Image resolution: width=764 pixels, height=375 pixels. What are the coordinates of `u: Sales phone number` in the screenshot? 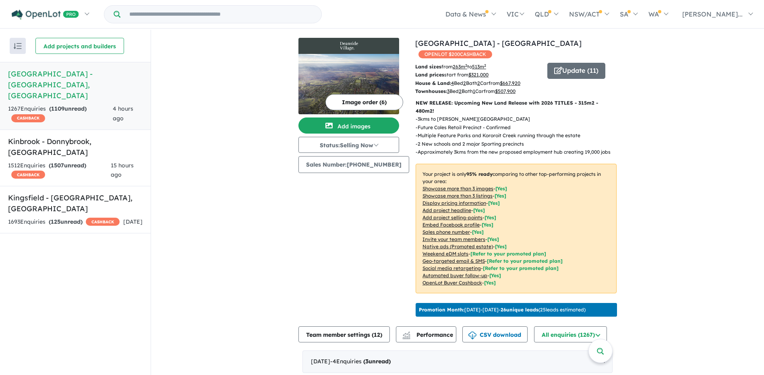 It's located at (446, 232).